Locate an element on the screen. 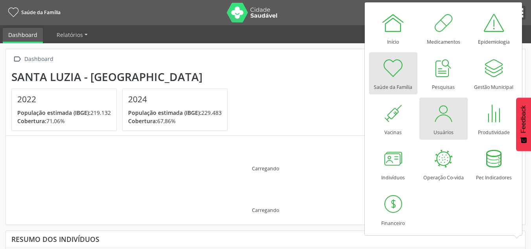 The width and height of the screenshot is (531, 249). p: 229.483 is located at coordinates (175, 112).